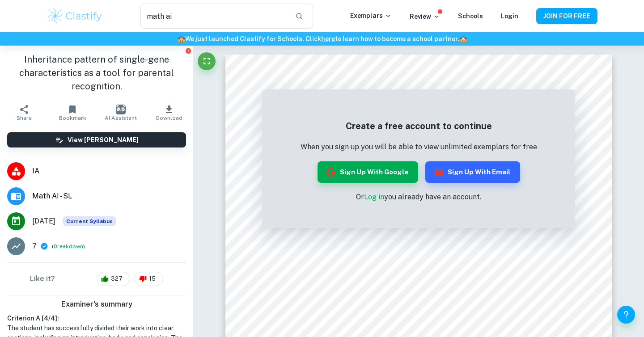 This screenshot has height=337, width=644. I want to click on a: here, so click(327, 39).